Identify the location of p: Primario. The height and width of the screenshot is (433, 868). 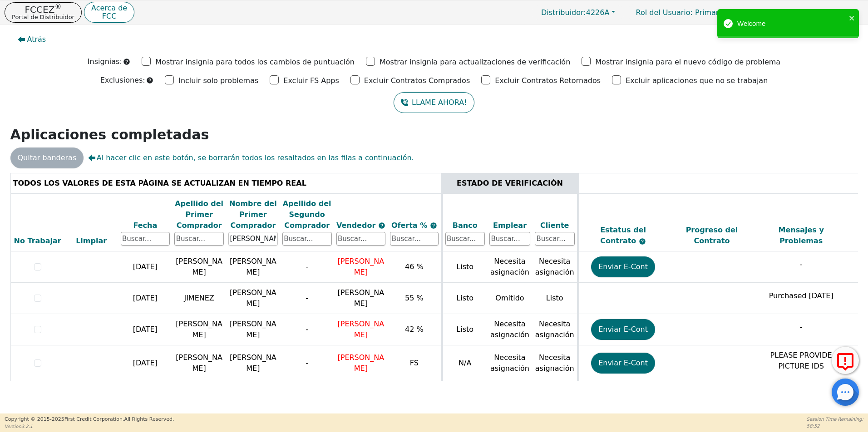
(680, 12).